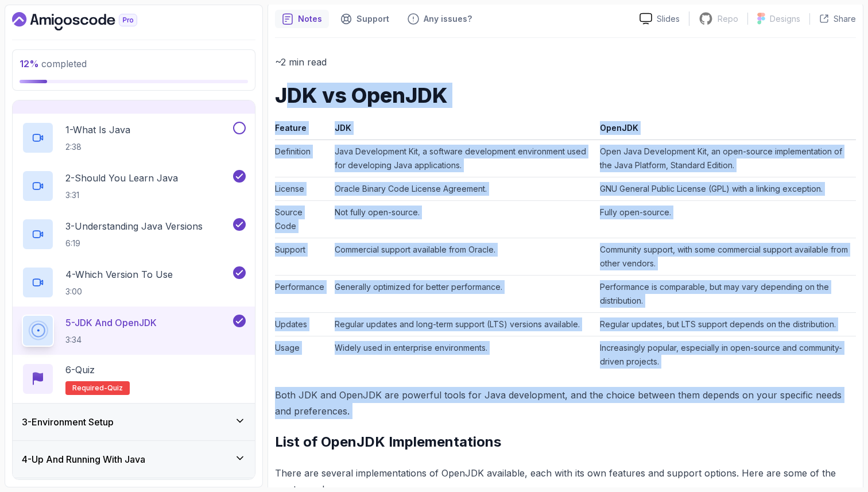 The height and width of the screenshot is (492, 868). What do you see at coordinates (303, 293) in the screenshot?
I see `td: Performance` at bounding box center [303, 293].